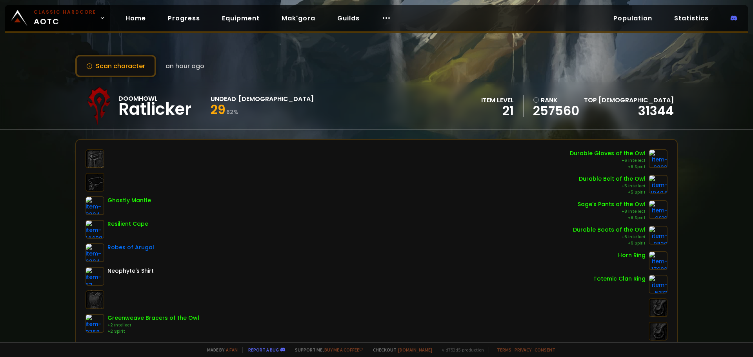 This screenshot has height=357, width=753. I want to click on div: Robes of Arugal, so click(131, 248).